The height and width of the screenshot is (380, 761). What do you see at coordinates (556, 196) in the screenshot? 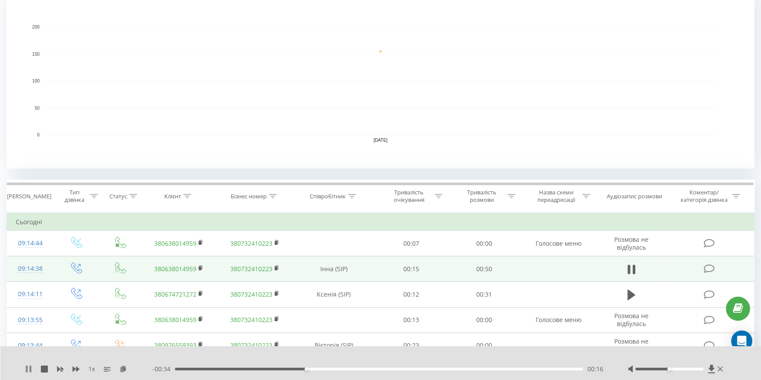
I see `div: Назва схеми переадресації` at bounding box center [556, 196].